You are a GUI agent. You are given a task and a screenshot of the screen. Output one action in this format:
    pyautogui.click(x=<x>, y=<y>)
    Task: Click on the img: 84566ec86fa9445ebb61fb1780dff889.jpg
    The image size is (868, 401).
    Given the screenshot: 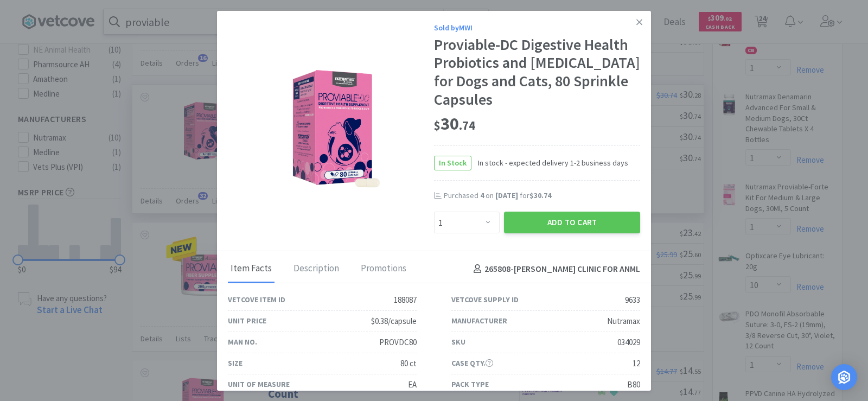 What is the action you would take?
    pyautogui.click(x=331, y=127)
    